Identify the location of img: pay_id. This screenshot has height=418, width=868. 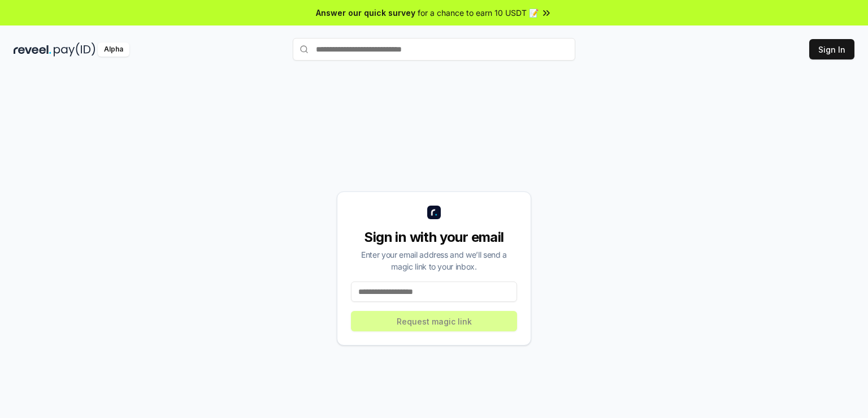
(75, 49).